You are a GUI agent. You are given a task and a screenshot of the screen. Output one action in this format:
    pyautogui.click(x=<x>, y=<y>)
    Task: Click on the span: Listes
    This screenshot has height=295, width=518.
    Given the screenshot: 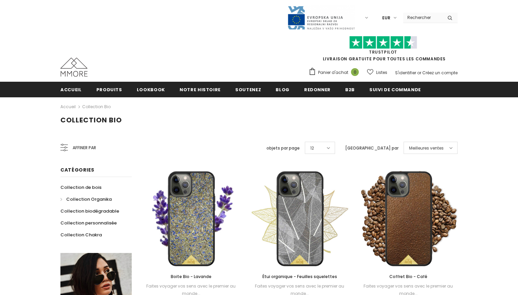 What is the action you would take?
    pyautogui.click(x=382, y=73)
    